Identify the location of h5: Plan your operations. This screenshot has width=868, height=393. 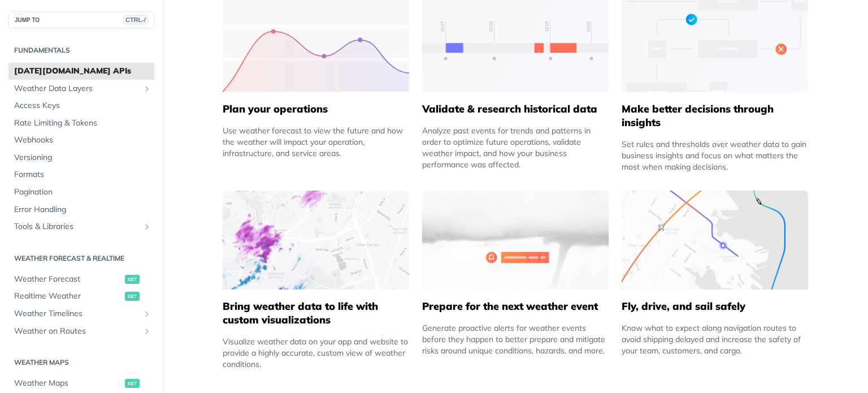
(316, 109).